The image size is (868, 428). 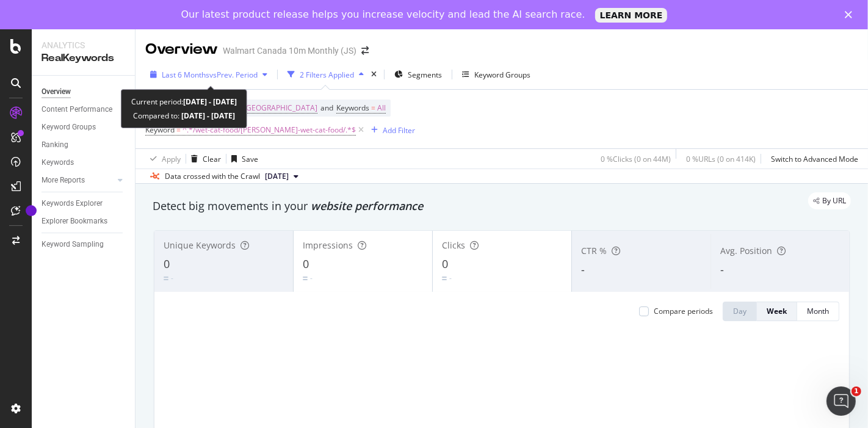 What do you see at coordinates (740, 311) in the screenshot?
I see `button: Day` at bounding box center [740, 311].